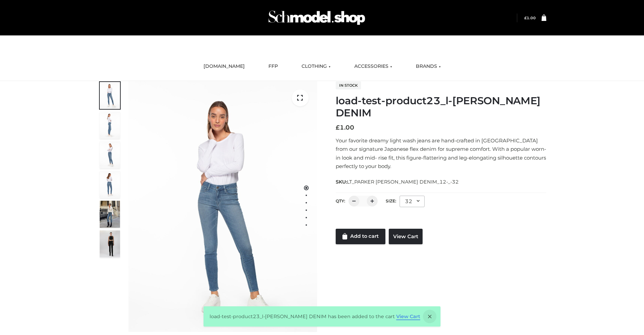 The image size is (644, 335). I want to click on img: 2001KLX-Ava-skinny-cove-4-scaled_4636a833-082b-4702-abec-fd5bf279c4fc.jpg, so click(110, 125).